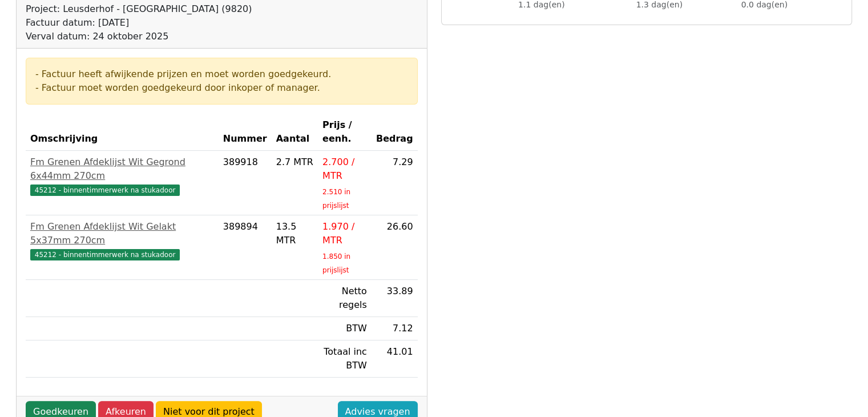 This screenshot has height=417, width=868. What do you see at coordinates (122, 233) in the screenshot?
I see `div: Fm Grenen Afdeklijst Wit Gelakt 5x37mm 270cm` at bounding box center [122, 233].